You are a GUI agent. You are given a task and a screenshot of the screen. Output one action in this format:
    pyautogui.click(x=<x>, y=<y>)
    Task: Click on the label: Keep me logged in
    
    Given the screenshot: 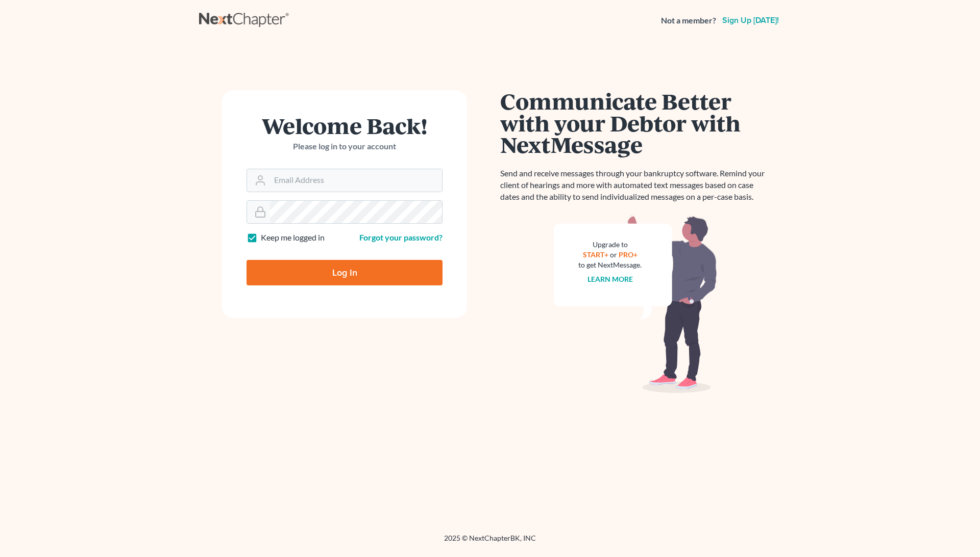 What is the action you would take?
    pyautogui.click(x=293, y=238)
    